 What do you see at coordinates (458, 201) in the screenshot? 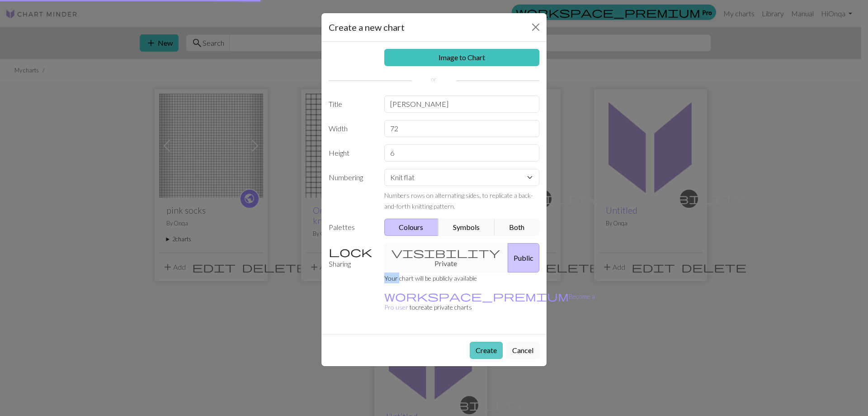
I see `small: Numbers rows on alternating sides, to replicate a back-and-forth knitting pattern.` at bounding box center [458, 201].